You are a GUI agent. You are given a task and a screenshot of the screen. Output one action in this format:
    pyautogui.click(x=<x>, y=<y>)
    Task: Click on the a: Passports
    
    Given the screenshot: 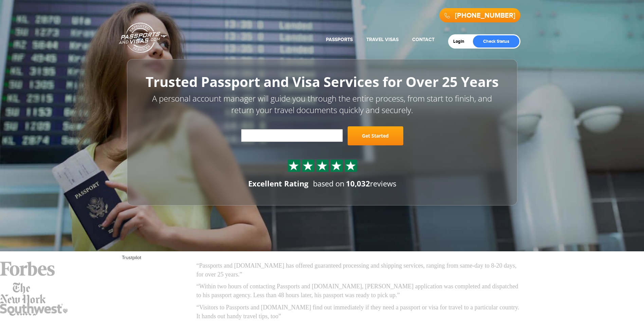 What is the action you would take?
    pyautogui.click(x=339, y=39)
    